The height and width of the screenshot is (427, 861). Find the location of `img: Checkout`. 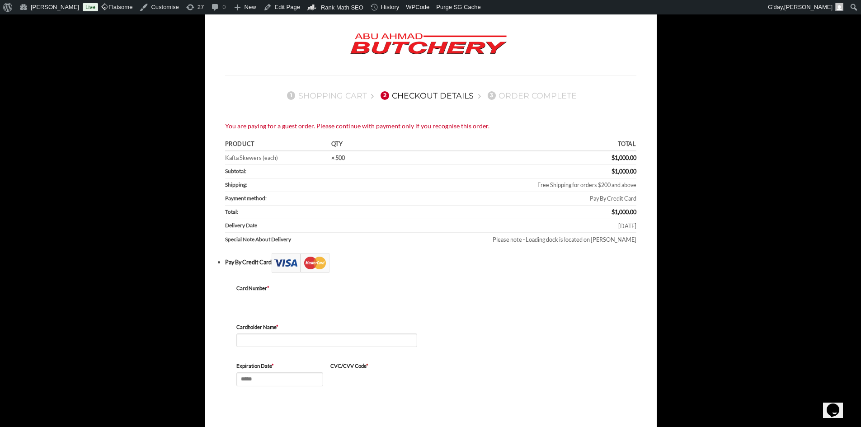

img: Checkout is located at coordinates (301, 263).